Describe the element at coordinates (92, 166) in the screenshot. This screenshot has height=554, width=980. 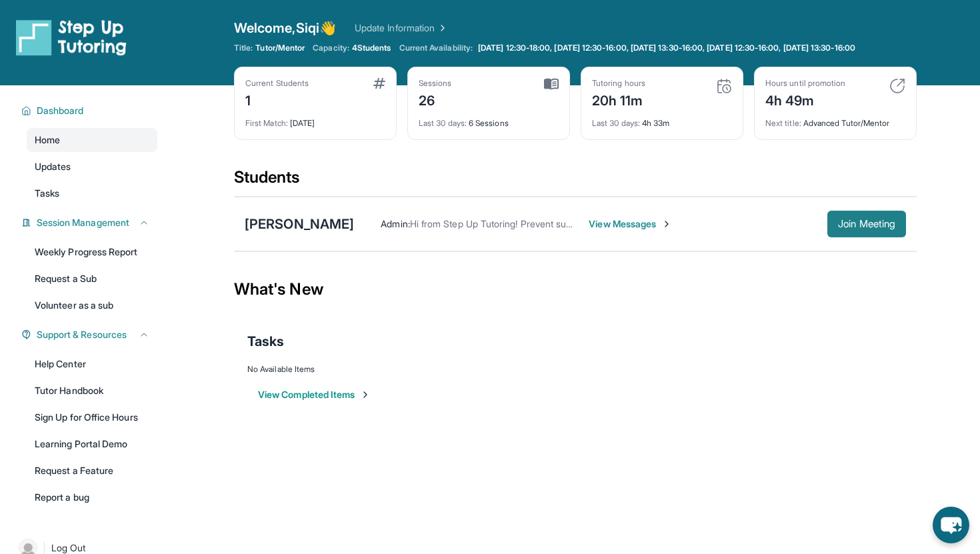
I see `a: Updates` at that location.